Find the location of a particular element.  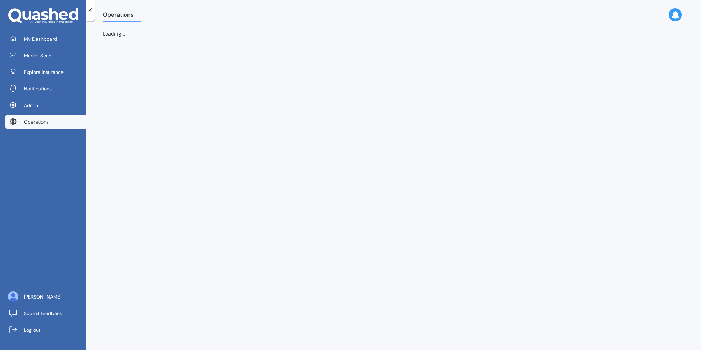

a: My Dashboard is located at coordinates (46, 39).